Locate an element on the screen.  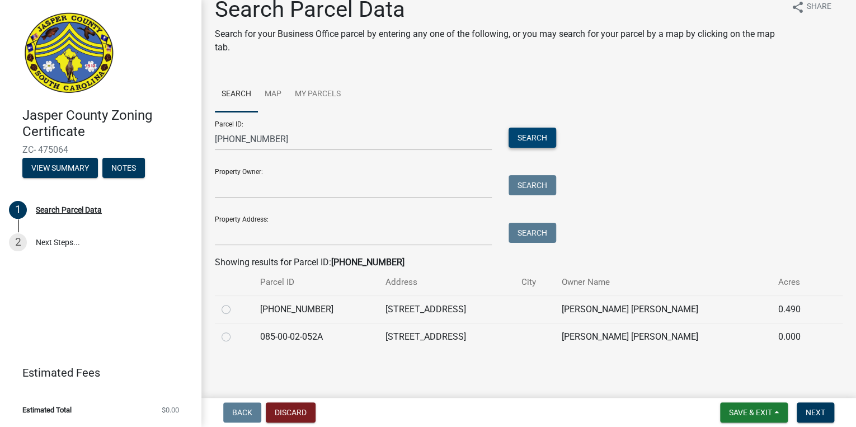
a: Estimated Fees is located at coordinates (96, 373).